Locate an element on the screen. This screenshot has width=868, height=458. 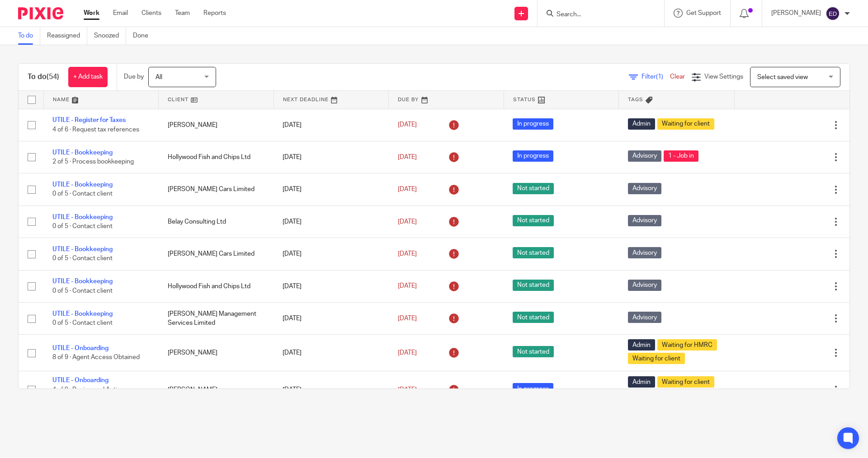
a: To do is located at coordinates (29, 36).